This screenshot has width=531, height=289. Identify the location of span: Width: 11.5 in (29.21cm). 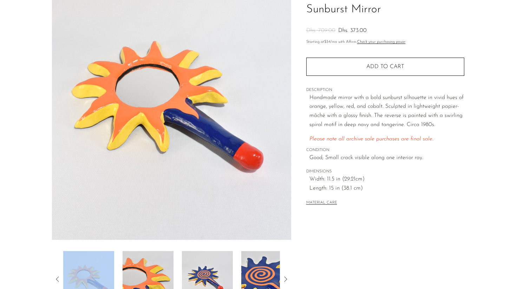
(387, 180).